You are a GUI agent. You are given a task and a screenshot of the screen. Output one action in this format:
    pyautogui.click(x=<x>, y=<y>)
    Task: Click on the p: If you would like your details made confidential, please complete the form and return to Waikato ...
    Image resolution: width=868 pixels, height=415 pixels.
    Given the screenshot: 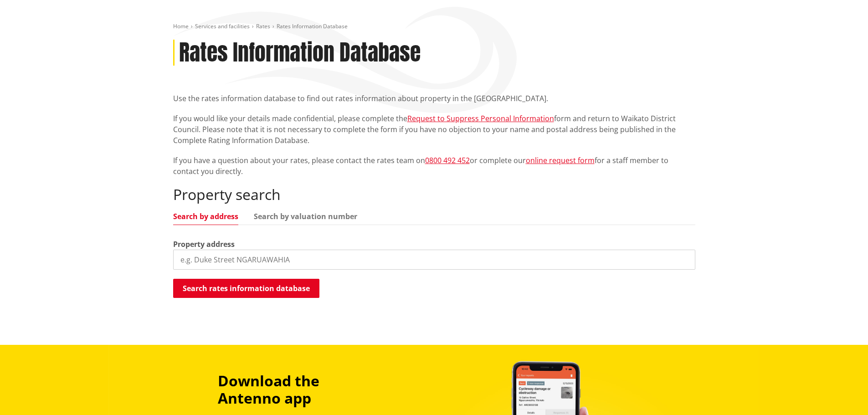 What is the action you would take?
    pyautogui.click(x=434, y=130)
    